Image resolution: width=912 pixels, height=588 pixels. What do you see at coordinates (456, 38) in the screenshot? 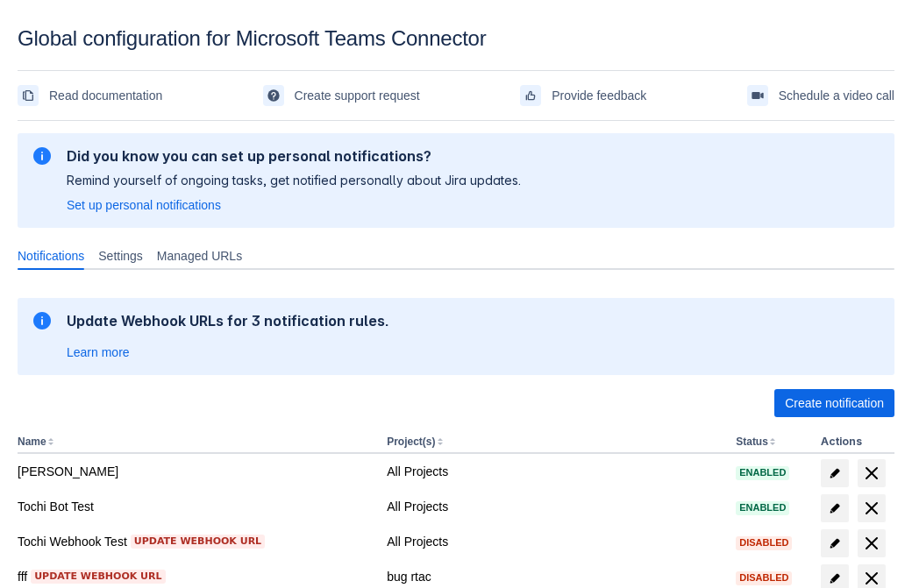
I see `div: Global configuration for Microsoft Teams Connector` at bounding box center [456, 38].